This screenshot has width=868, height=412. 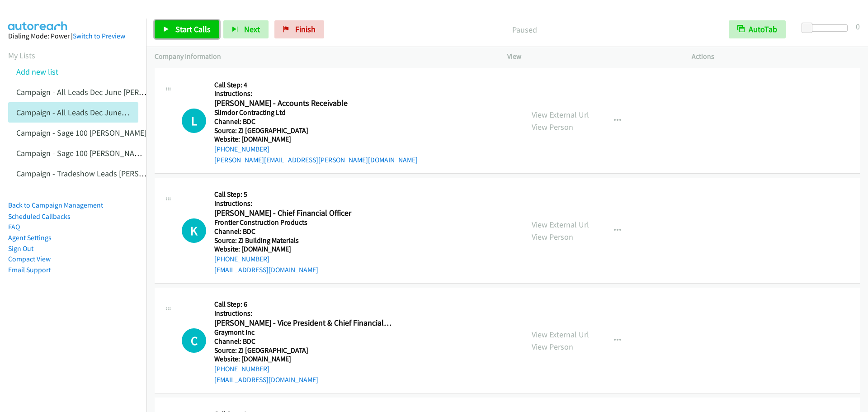 I want to click on div: Dialing Mode: Power |, so click(x=73, y=36).